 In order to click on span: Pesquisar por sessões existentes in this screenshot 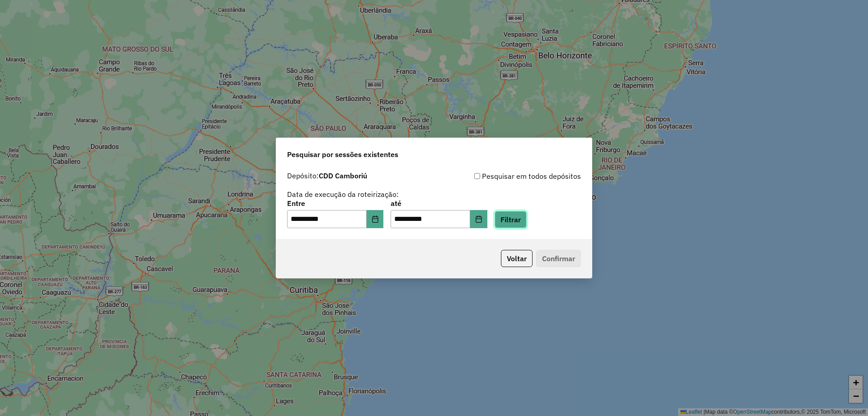, I will do `click(342, 154)`.